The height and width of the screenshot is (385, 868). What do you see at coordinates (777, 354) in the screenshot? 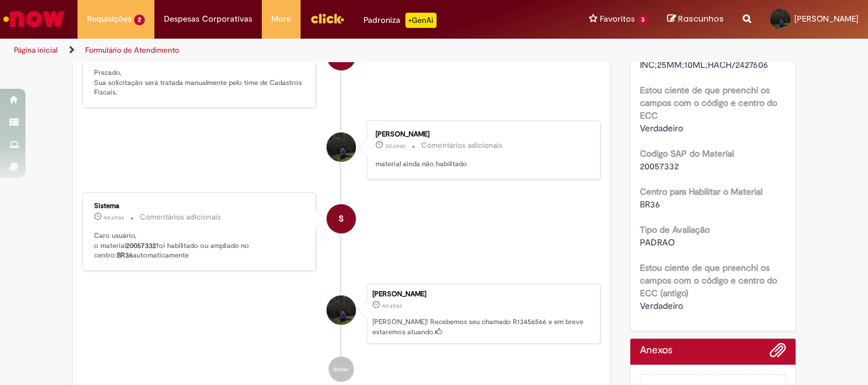
I see `button: Adicionar anexos` at bounding box center [777, 354].